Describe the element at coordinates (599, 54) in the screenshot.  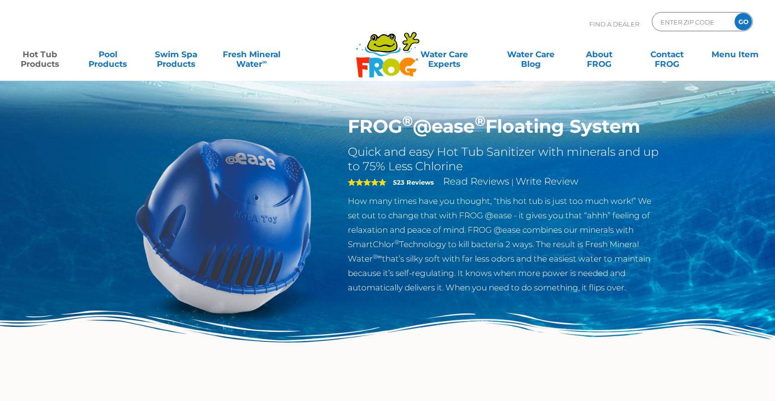
I see `a: AboutFROG` at that location.